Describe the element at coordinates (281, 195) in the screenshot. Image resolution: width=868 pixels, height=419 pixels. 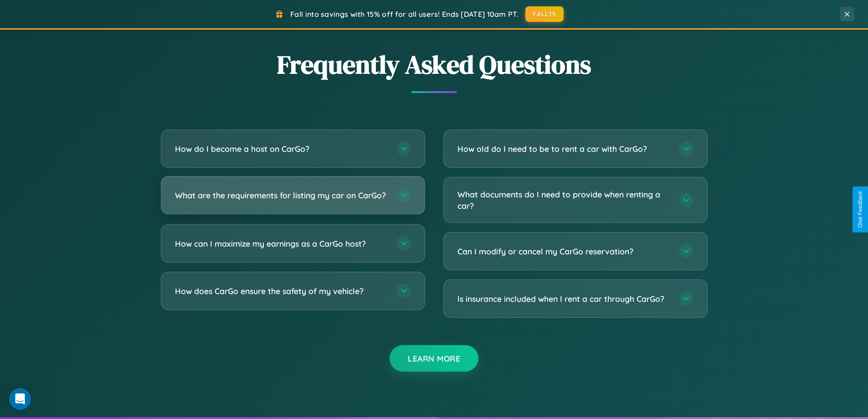
I see `h3: What are the requirements for listing my car on CarGo?` at that location.